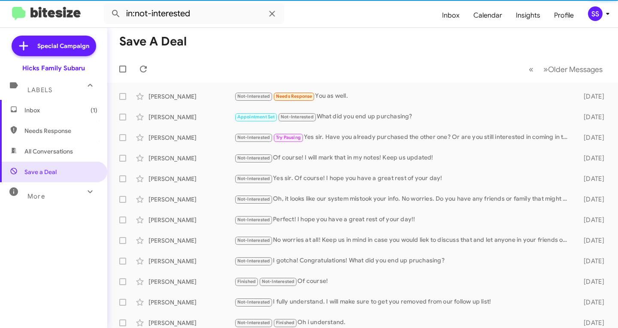 This screenshot has height=328, width=618. I want to click on div: No worries at all! Keep us in mind in case you would liek to discuss that and let anyone in your ..., so click(404, 240).